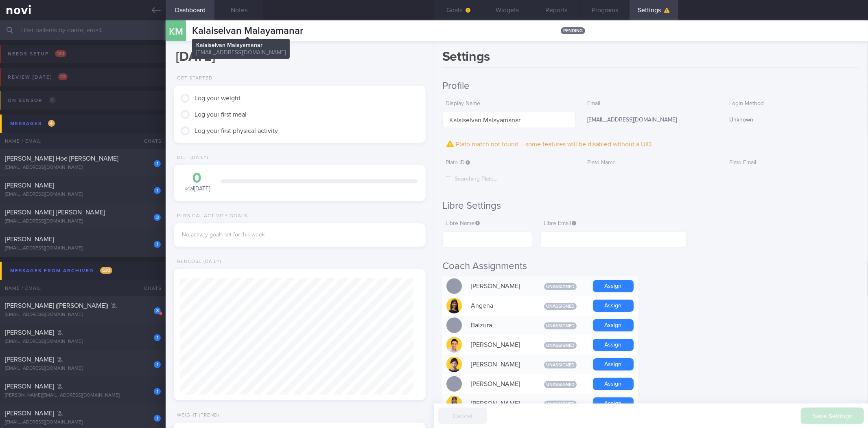  What do you see at coordinates (210, 216) in the screenshot?
I see `div: Physical Activity Goals` at bounding box center [210, 216].